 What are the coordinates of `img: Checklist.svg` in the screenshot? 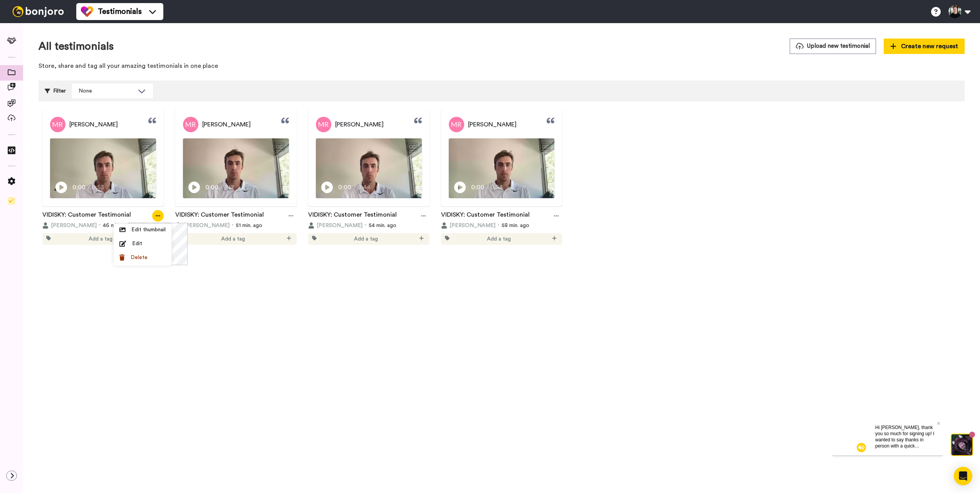 It's located at (12, 201).